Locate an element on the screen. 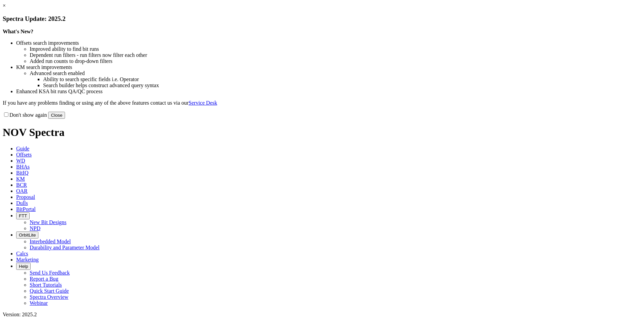  span: OAR is located at coordinates (22, 191).